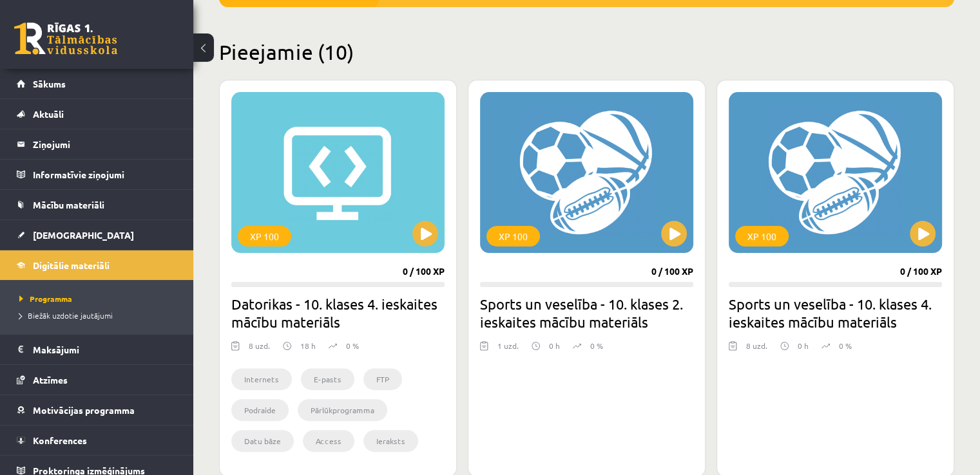 The image size is (980, 475). Describe the element at coordinates (71, 265) in the screenshot. I see `span: Digitālie materiāli` at that location.